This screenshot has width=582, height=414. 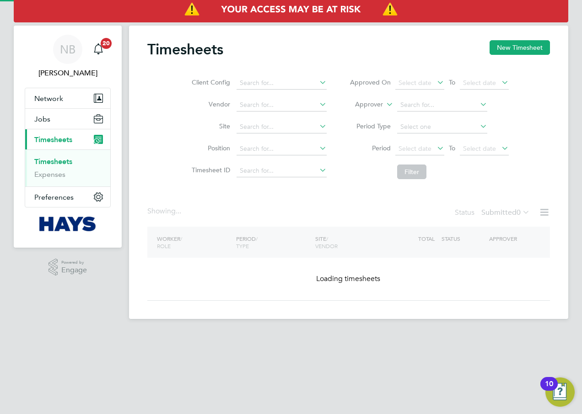 What do you see at coordinates (411, 172) in the screenshot?
I see `button: Filter` at bounding box center [411, 172].